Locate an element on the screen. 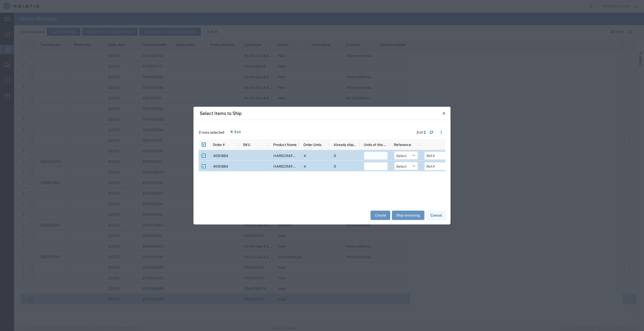 The height and width of the screenshot is (331, 644). span: Units of this shipment is located at coordinates (376, 144).